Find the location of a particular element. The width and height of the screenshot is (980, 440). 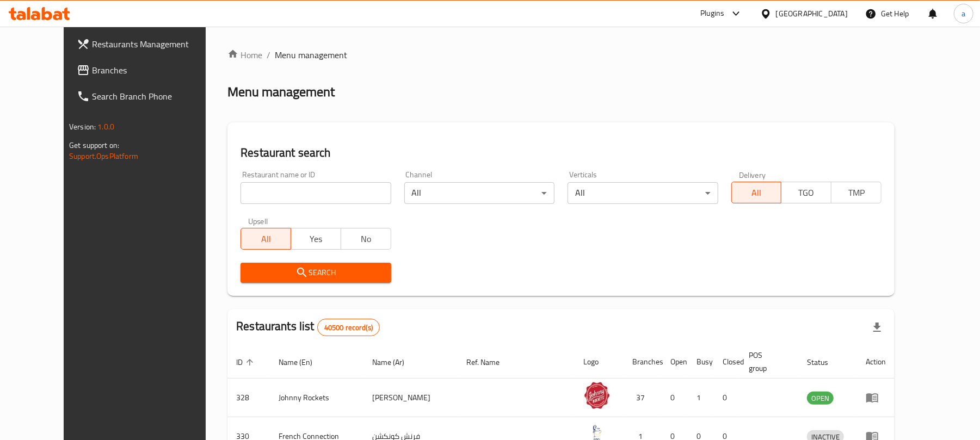

span: No is located at coordinates (366, 239).